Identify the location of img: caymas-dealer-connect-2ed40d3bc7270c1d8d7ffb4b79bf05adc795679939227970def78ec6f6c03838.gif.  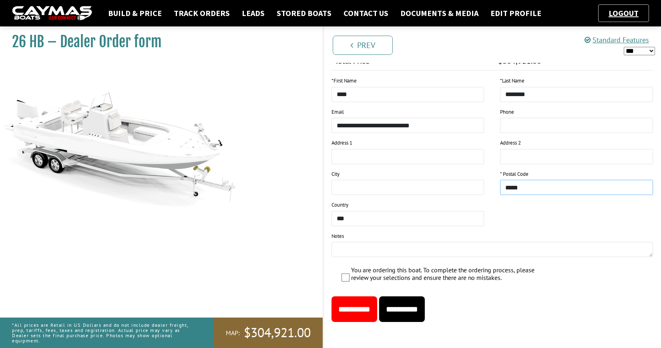
(52, 13).